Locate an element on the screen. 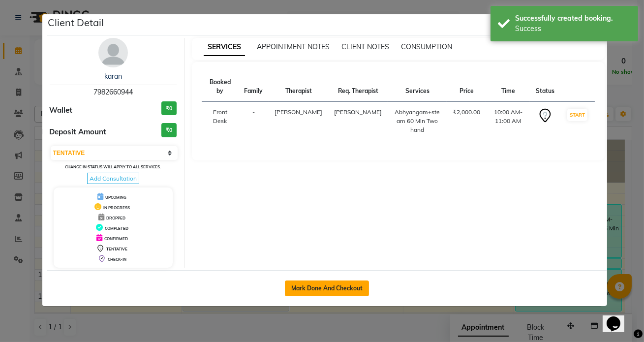 The height and width of the screenshot is (342, 644). span: TENTATIVE is located at coordinates (117, 249).